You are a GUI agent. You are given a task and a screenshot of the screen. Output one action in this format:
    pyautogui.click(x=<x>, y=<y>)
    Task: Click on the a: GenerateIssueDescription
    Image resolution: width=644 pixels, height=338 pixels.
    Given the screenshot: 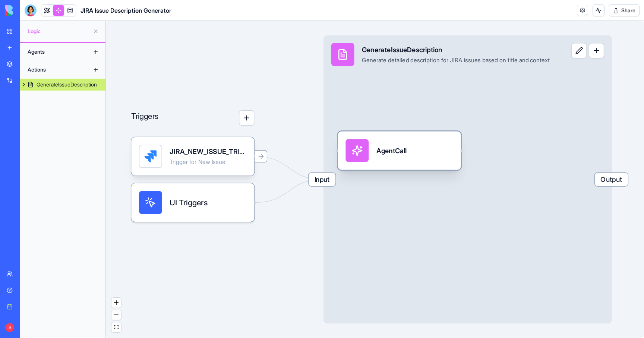 What is the action you would take?
    pyautogui.click(x=63, y=85)
    